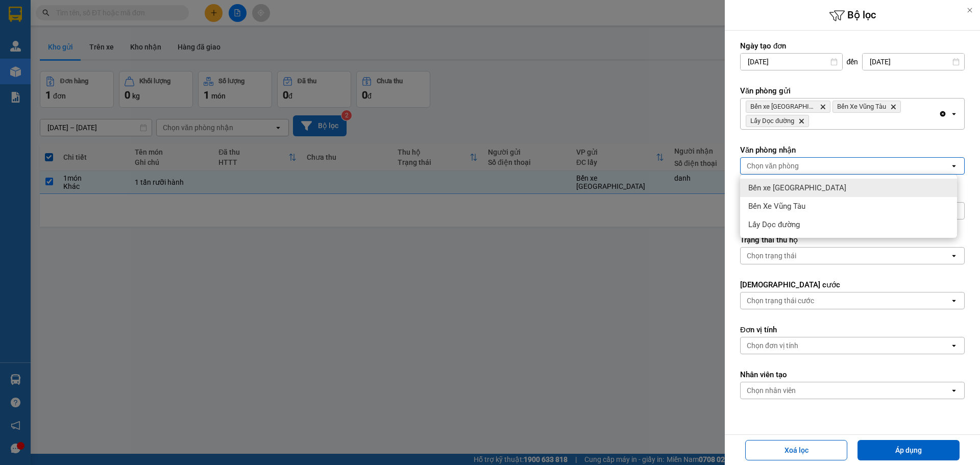 The height and width of the screenshot is (465, 980). Describe the element at coordinates (796, 450) in the screenshot. I see `button: Xoá lọc` at that location.